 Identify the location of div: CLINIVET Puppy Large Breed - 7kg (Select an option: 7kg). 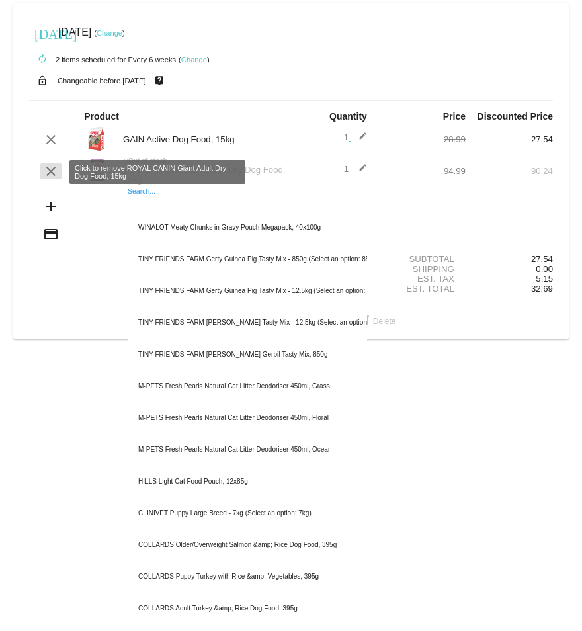
(247, 513).